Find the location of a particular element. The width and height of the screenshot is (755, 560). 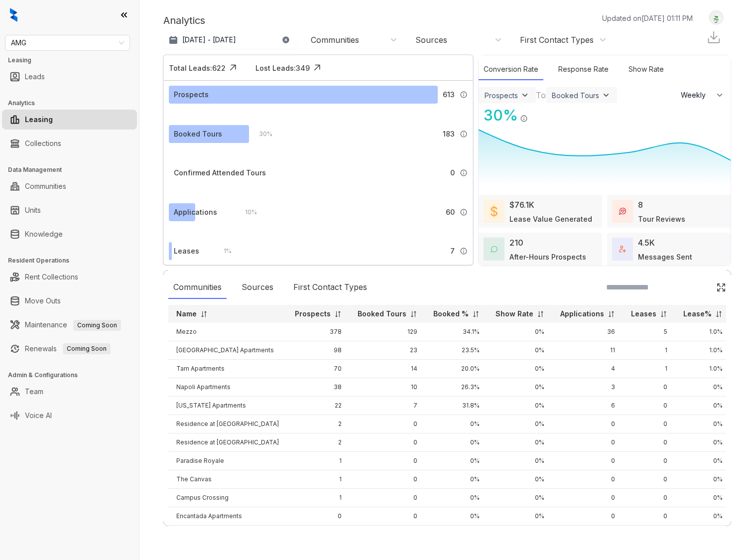

a: Team is located at coordinates (34, 392).